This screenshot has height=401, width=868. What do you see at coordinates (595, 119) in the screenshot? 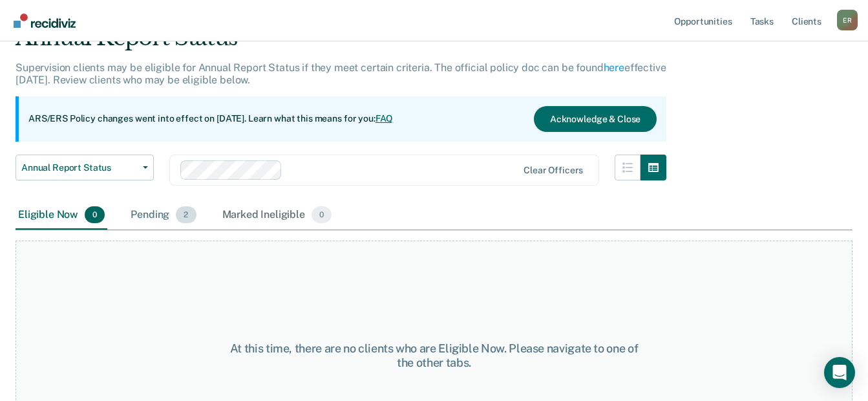
I see `button: Acknowledge & Close` at bounding box center [595, 119].